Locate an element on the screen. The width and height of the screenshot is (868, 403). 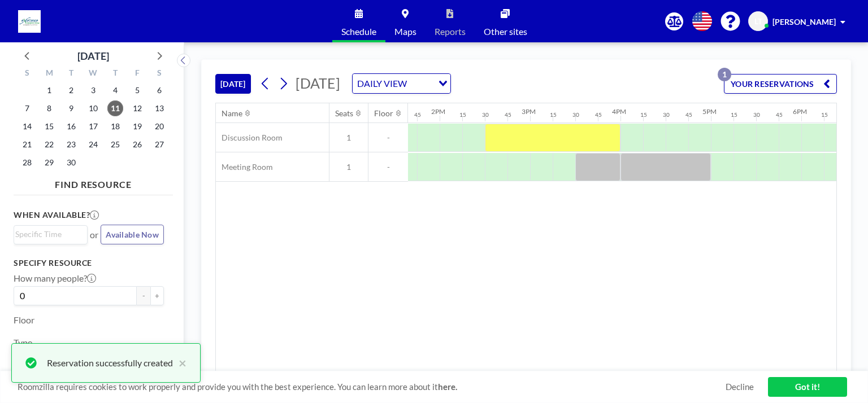
a: Decline is located at coordinates (740, 387).